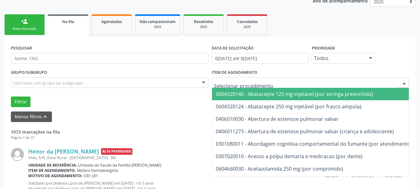 Image resolution: width=420 pixels, height=189 pixels. What do you see at coordinates (91, 175) in the screenshot?
I see `span: CID: L81` at bounding box center [91, 175].